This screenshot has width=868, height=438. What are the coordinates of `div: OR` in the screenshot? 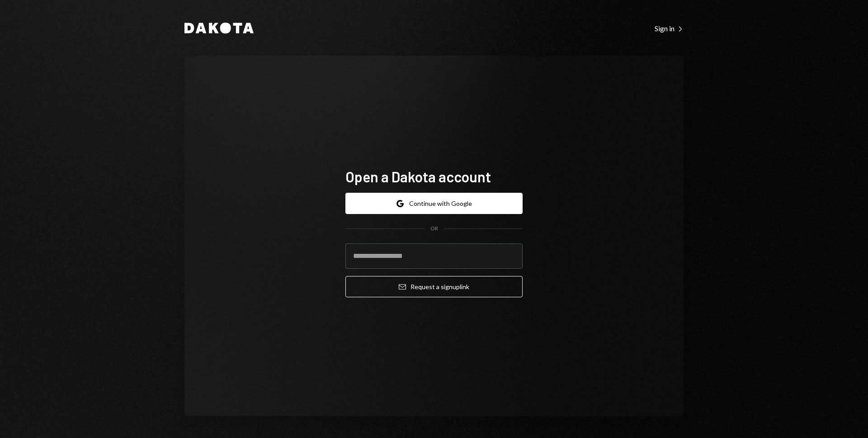 It's located at (434, 229).